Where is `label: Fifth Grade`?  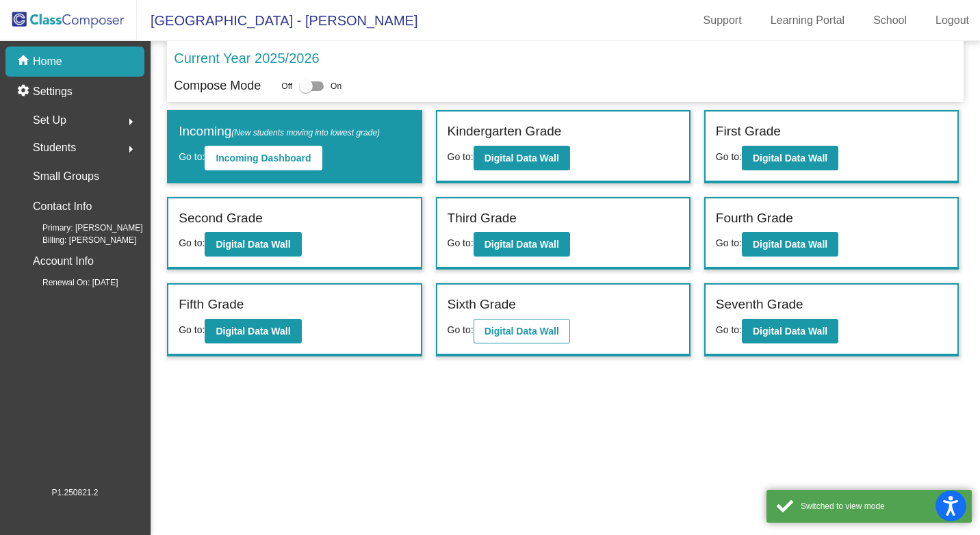 label: Fifth Grade is located at coordinates (210, 304).